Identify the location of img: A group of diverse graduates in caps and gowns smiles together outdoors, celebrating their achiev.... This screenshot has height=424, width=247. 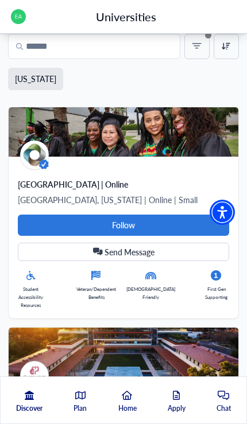
(123, 132).